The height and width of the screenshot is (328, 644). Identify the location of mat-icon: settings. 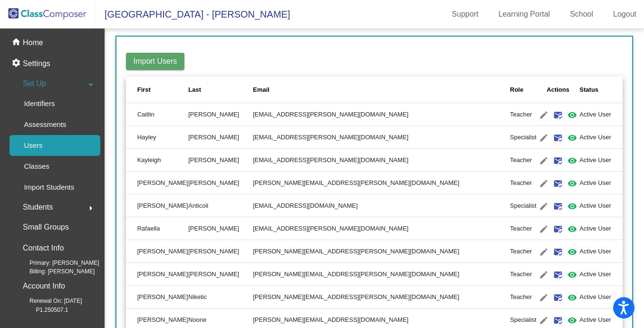
(17, 64).